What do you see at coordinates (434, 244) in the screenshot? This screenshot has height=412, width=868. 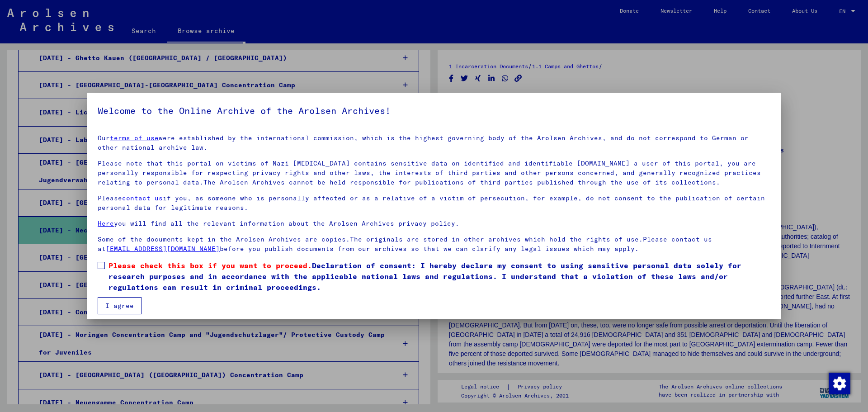 I see `p: Some of the documents kept in the Arolsen Archives are copies.The originals are stored in other a...` at bounding box center [434, 244].